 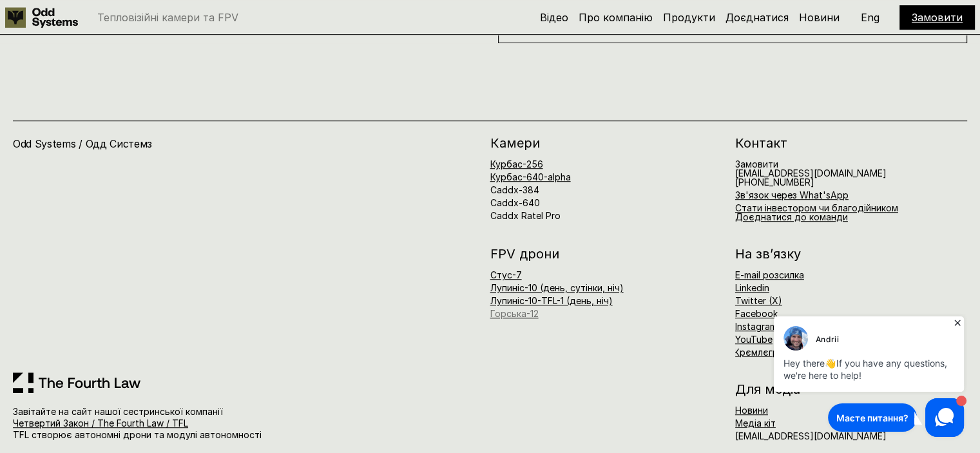 I want to click on h2: Для медіа, so click(x=851, y=390).